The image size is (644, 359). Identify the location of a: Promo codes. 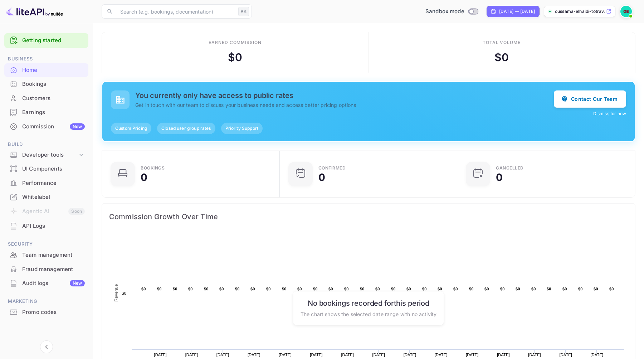
(46, 312).